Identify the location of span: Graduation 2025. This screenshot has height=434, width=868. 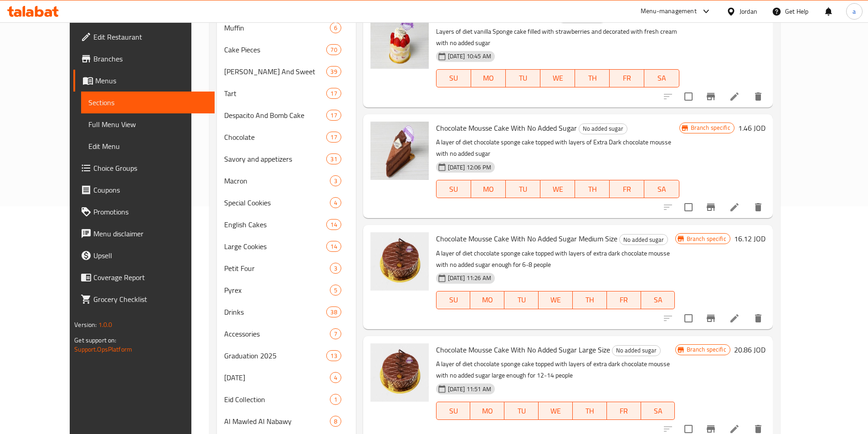
(275, 356).